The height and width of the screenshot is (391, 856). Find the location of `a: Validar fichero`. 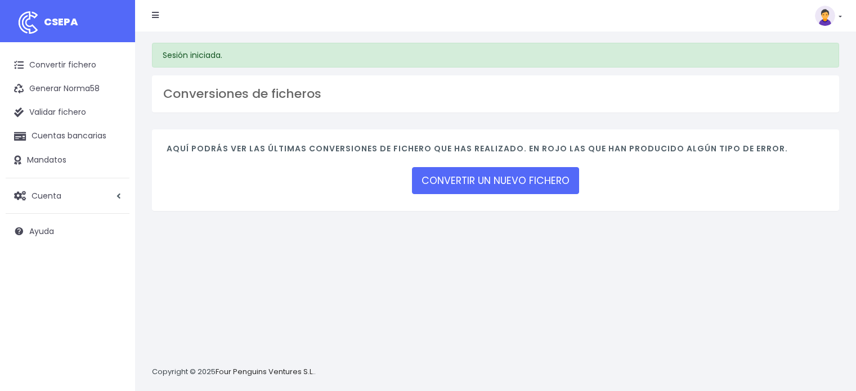

a: Validar fichero is located at coordinates (68, 113).